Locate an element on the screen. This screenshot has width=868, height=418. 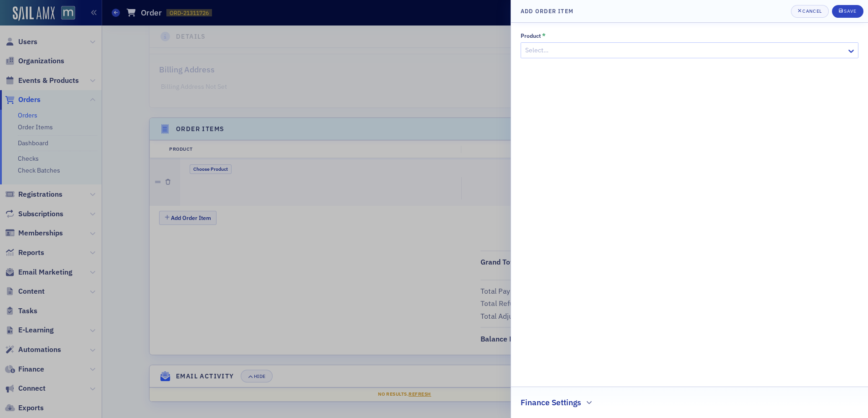
div: Cancel is located at coordinates (812, 11).